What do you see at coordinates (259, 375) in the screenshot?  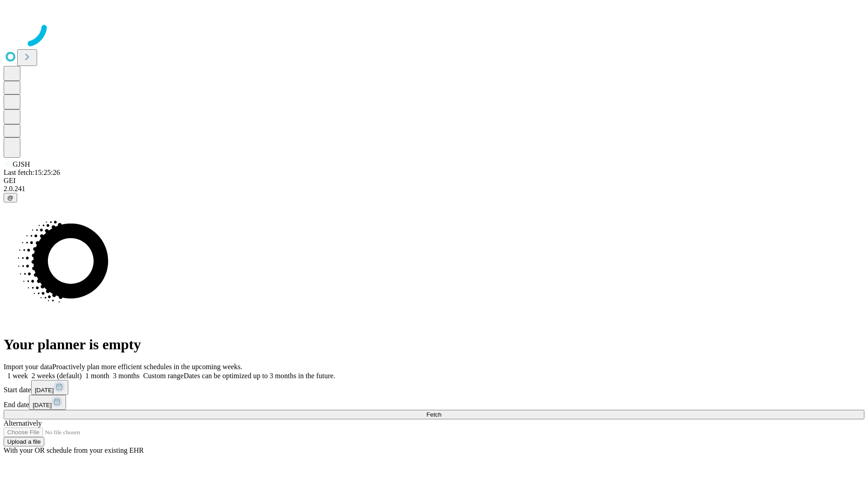 I see `span: Dates can be optimized up to 3 months in the future.` at bounding box center [259, 375].